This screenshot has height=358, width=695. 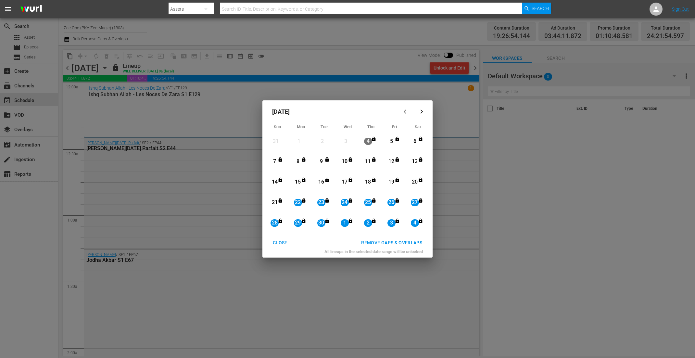 What do you see at coordinates (395, 127) in the screenshot?
I see `span: Fri` at bounding box center [395, 127].